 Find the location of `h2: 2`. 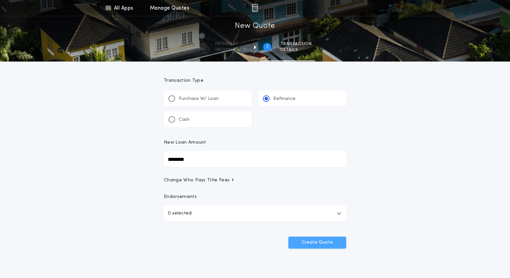

h2: 2 is located at coordinates (267, 47).